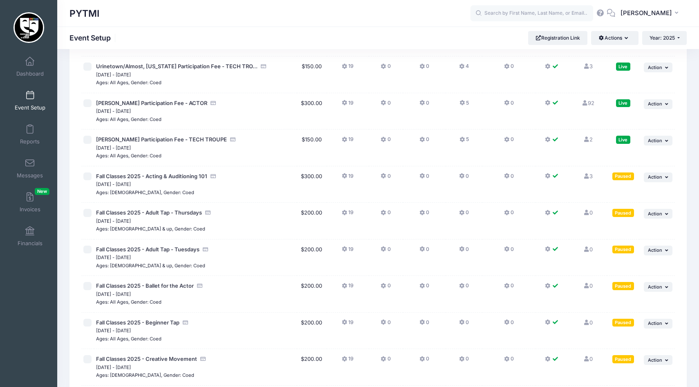 The width and height of the screenshot is (699, 387). I want to click on span: New, so click(42, 191).